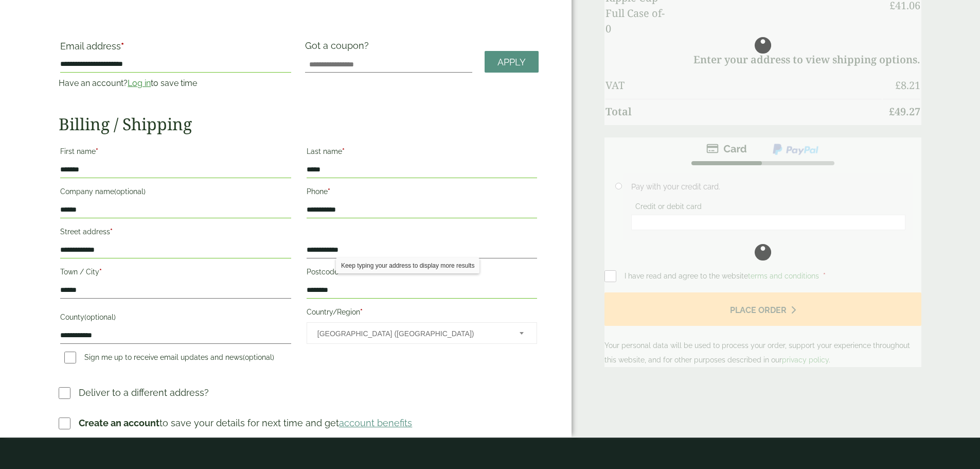 The image size is (980, 469). What do you see at coordinates (170, 359) in the screenshot?
I see `label: Sign me up to receive email updates and news` at bounding box center [170, 359].